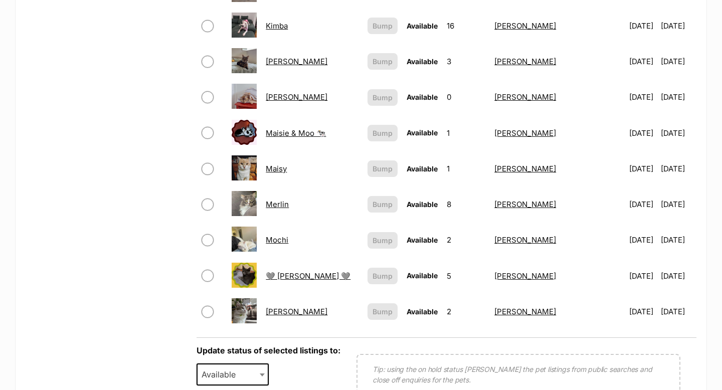  Describe the element at coordinates (276, 169) in the screenshot. I see `a: Maisy` at that location.